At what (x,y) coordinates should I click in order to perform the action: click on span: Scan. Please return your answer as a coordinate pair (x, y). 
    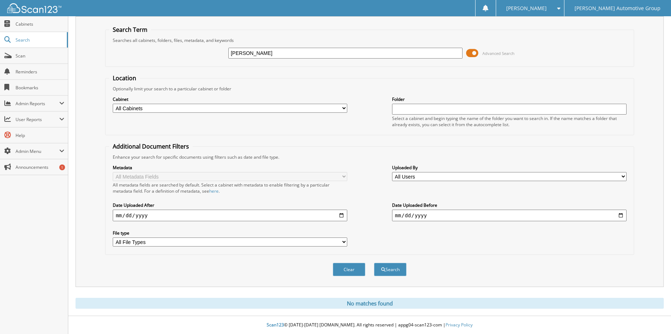
    Looking at the image, I should click on (40, 56).